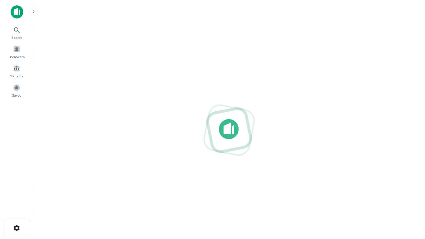 This screenshot has height=239, width=425. What do you see at coordinates (17, 33) in the screenshot?
I see `div: Search` at bounding box center [17, 33].